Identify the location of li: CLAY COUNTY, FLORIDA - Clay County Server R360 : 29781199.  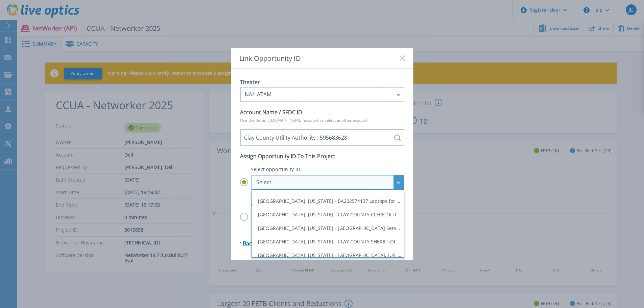
(328, 228).